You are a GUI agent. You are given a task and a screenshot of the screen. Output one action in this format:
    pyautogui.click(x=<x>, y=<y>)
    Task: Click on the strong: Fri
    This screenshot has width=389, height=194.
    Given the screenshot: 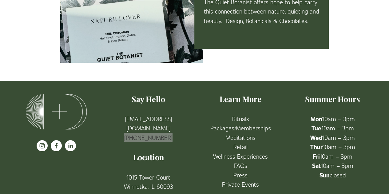 What is the action you would take?
    pyautogui.click(x=317, y=156)
    